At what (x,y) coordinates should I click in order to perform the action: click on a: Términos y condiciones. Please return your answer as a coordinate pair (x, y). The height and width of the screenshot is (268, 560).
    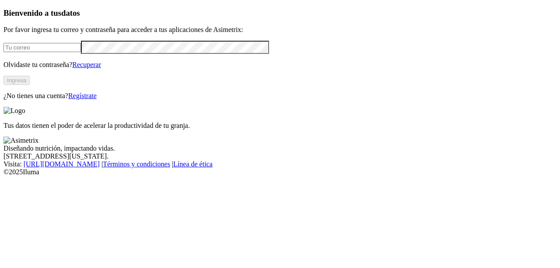
    Looking at the image, I should click on (137, 164).